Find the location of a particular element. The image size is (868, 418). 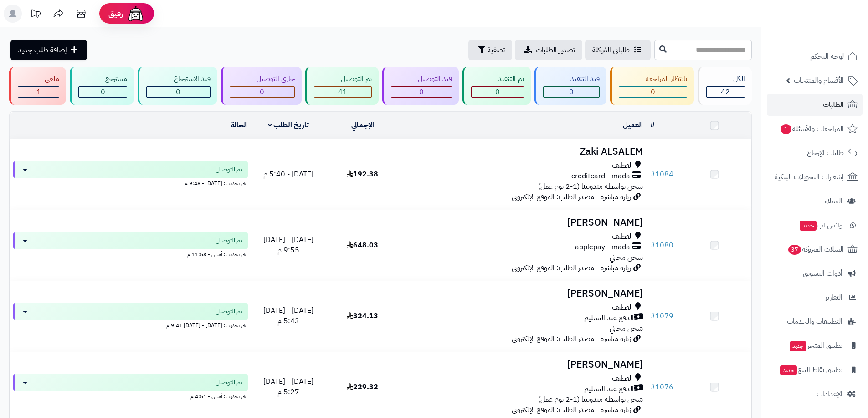

div: الكل is located at coordinates (725, 79).